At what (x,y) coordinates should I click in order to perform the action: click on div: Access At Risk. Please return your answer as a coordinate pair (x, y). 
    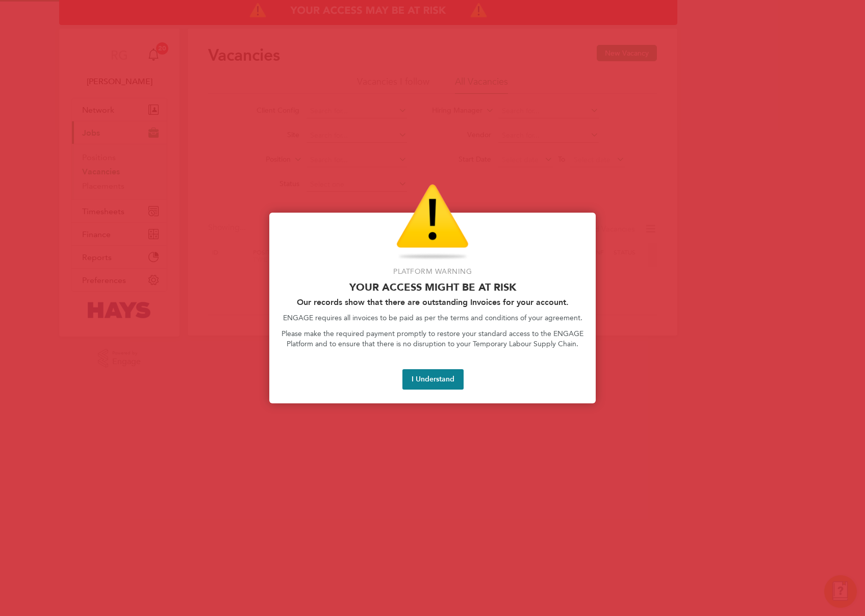
    Looking at the image, I should click on (432, 308).